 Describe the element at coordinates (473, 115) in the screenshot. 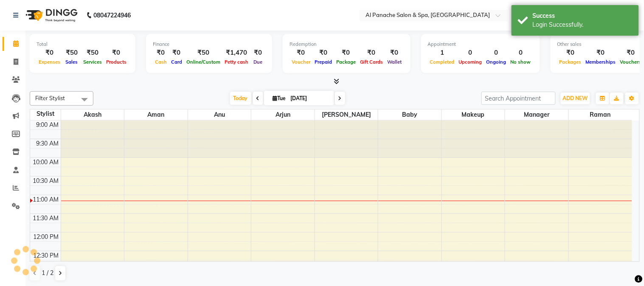

I see `span: Makeup` at that location.